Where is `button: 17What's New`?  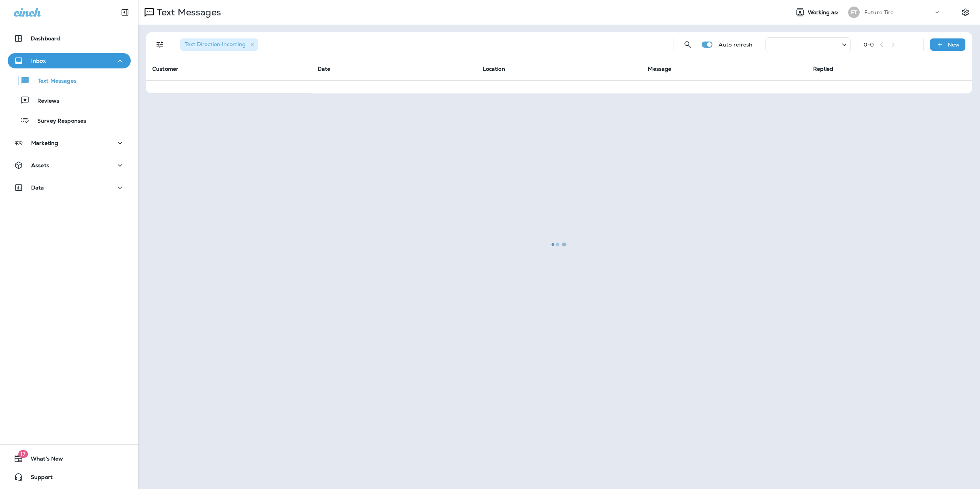 button: 17What's New is located at coordinates (69, 459).